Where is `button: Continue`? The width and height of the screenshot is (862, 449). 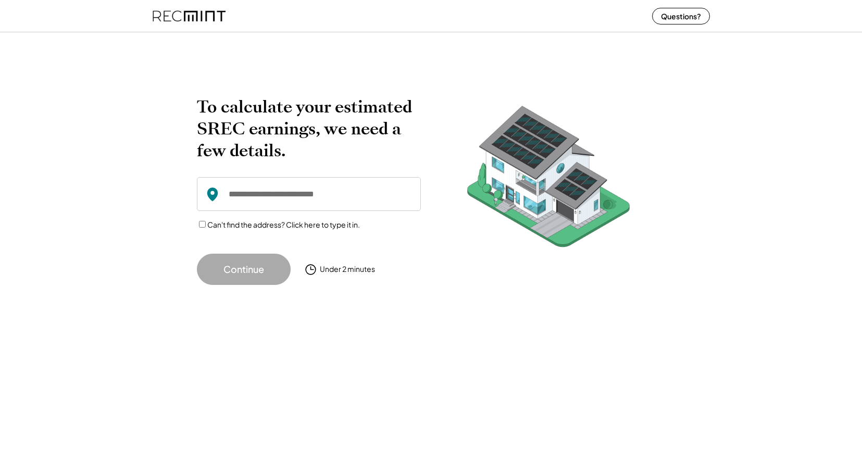
button: Continue is located at coordinates (244, 269).